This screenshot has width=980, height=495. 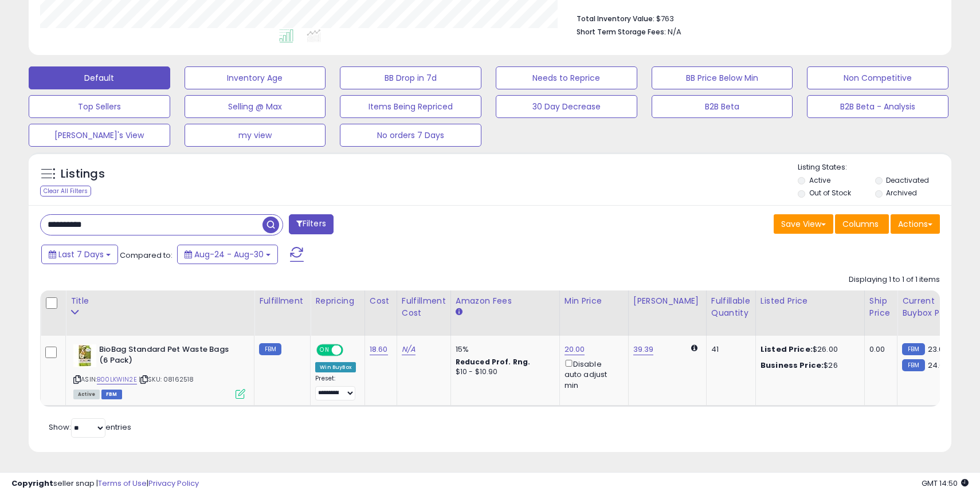 I want to click on b: Short Term Storage Fees:, so click(x=621, y=31).